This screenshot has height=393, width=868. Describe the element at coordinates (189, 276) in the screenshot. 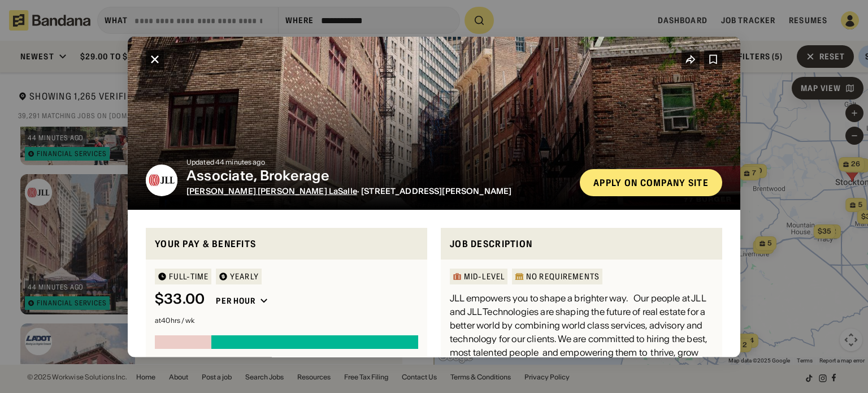

I see `div: Full-time` at that location.